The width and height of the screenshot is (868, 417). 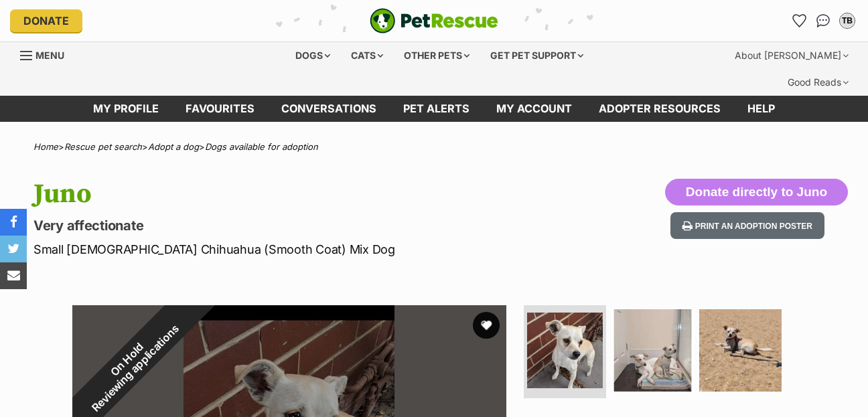 What do you see at coordinates (660, 108) in the screenshot?
I see `a: Adopter resources` at bounding box center [660, 108].